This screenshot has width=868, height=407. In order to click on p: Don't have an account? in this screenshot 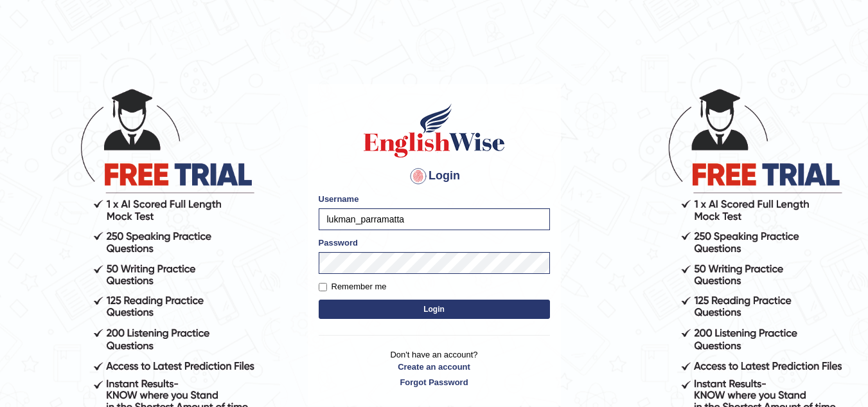, I will do `click(434, 368)`.